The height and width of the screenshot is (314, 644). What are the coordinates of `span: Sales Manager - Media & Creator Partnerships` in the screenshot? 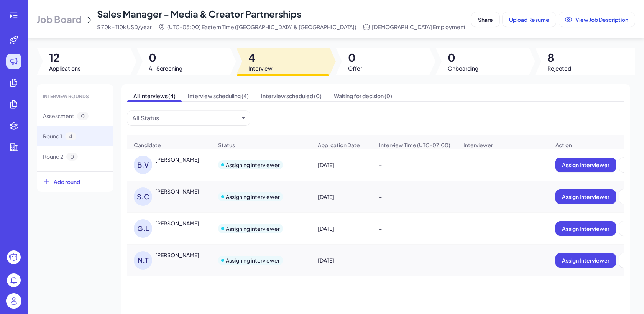 It's located at (199, 14).